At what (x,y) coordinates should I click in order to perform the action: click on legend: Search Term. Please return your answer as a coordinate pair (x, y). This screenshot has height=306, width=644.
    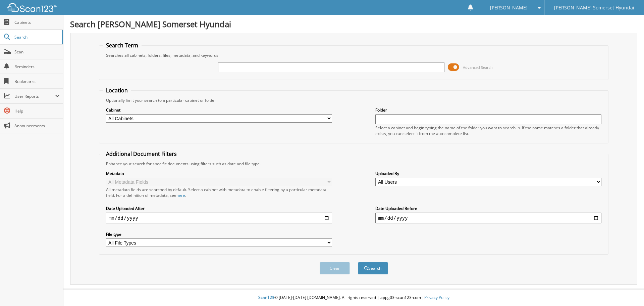
    Looking at the image, I should click on (122, 45).